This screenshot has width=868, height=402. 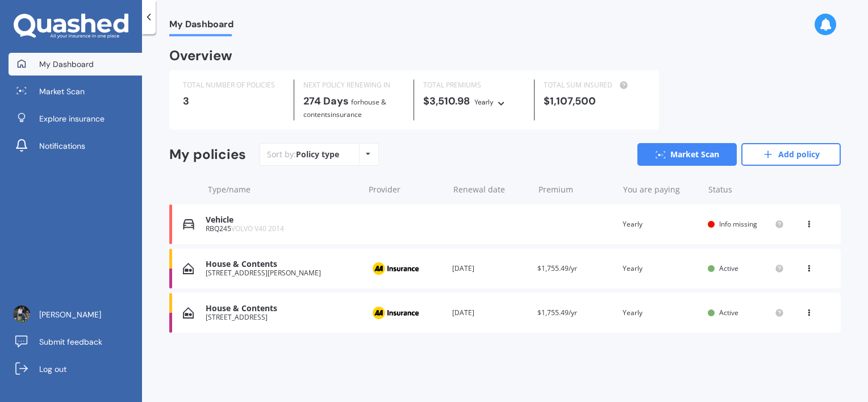 I want to click on div: You are paying, so click(x=660, y=190).